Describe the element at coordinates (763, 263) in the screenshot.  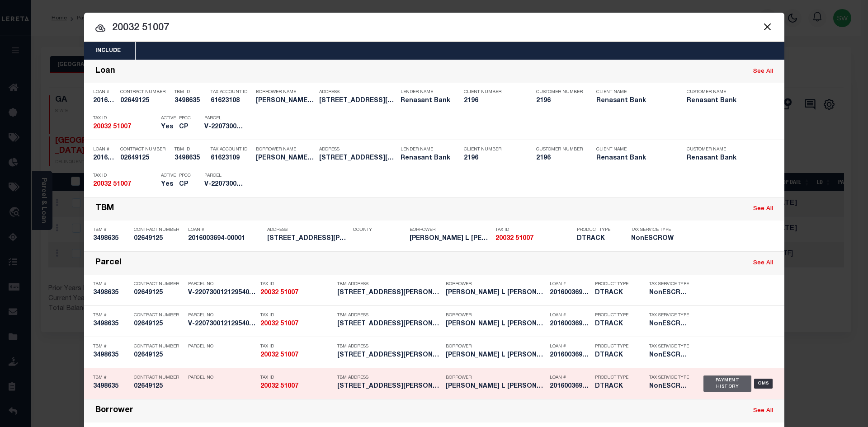
I see `a: See All` at that location.